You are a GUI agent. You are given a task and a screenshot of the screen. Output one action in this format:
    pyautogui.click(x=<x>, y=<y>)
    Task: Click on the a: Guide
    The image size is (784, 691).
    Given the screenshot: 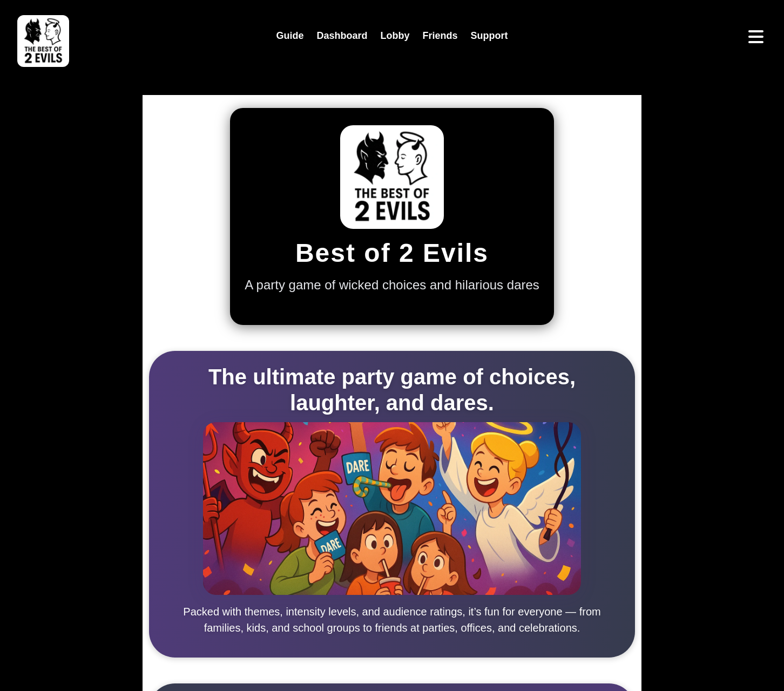 What is the action you would take?
    pyautogui.click(x=289, y=36)
    